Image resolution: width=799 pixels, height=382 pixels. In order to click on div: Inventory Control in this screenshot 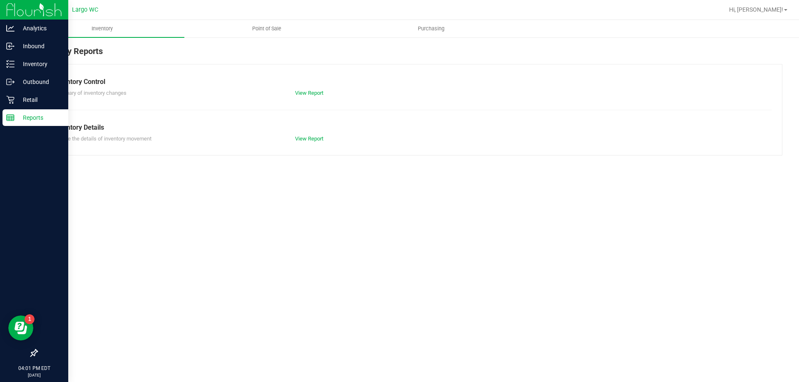, I will do `click(409, 82)`.